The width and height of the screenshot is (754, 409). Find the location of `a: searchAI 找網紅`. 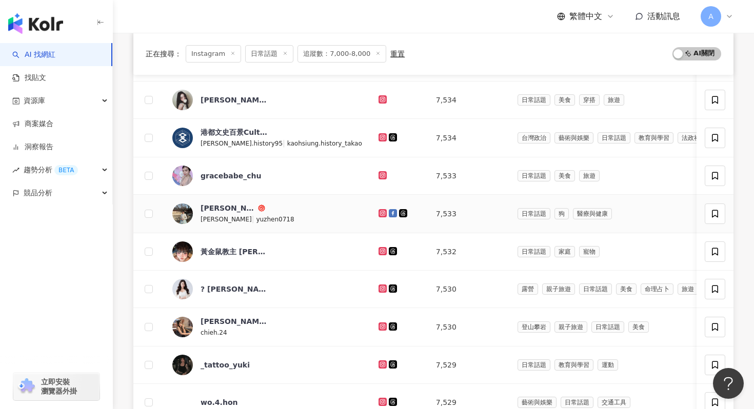

a: searchAI 找網紅 is located at coordinates (34, 55).